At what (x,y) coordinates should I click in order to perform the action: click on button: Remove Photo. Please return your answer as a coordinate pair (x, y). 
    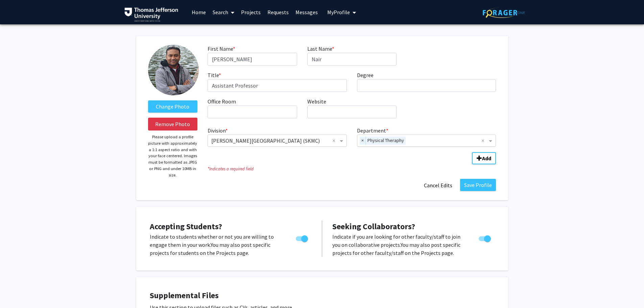
    Looking at the image, I should click on (173, 124).